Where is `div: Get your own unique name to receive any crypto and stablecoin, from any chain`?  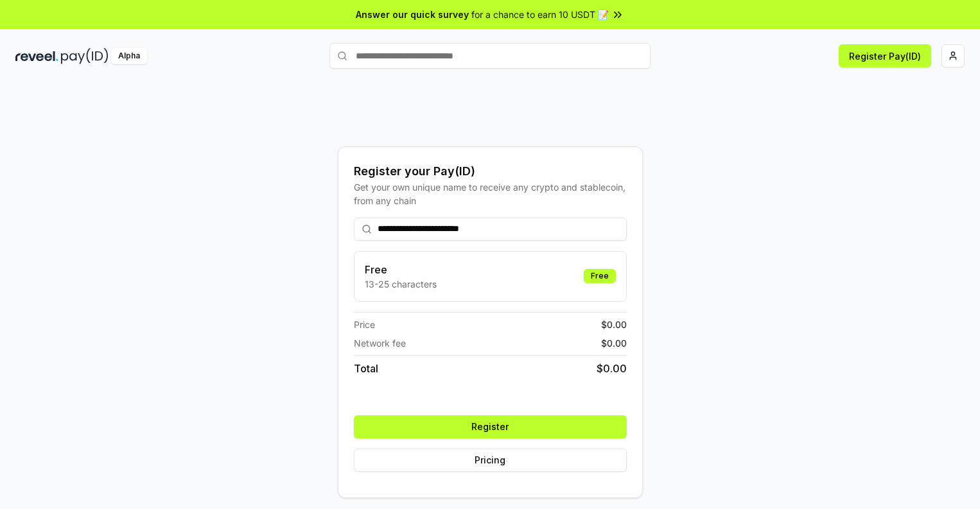
div: Get your own unique name to receive any crypto and stablecoin, from any chain is located at coordinates (490, 194).